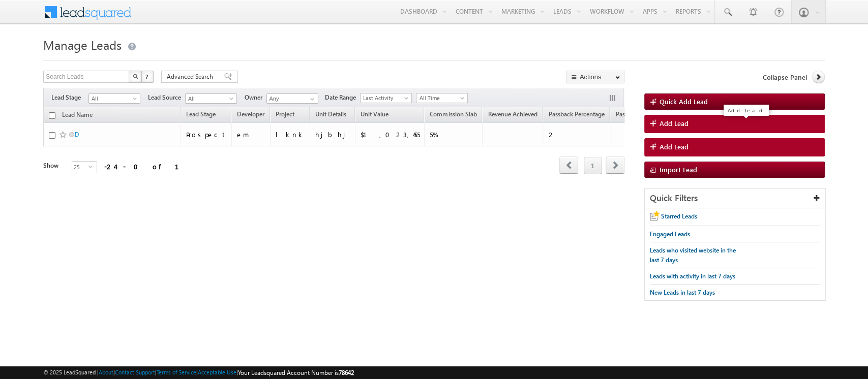 The image size is (868, 379). I want to click on a: Contact Support, so click(135, 372).